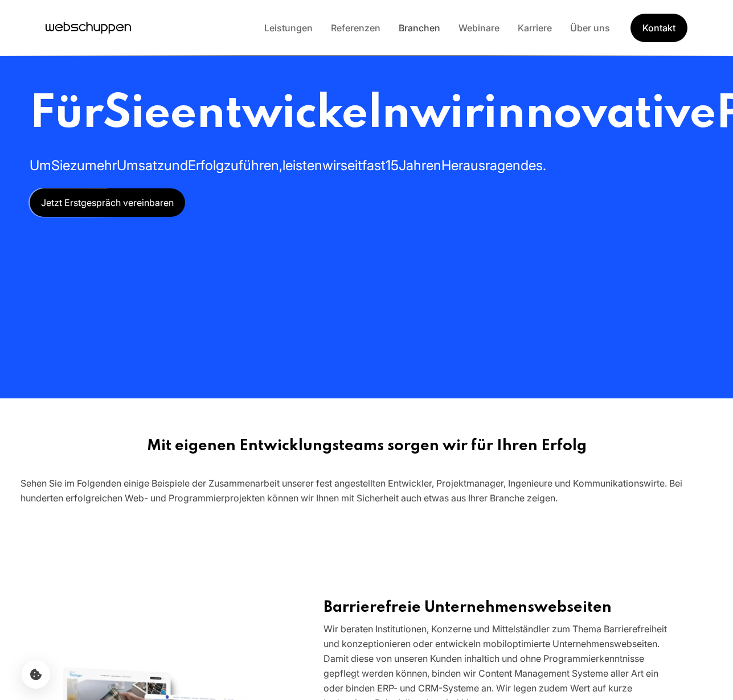  Describe the element at coordinates (420, 28) in the screenshot. I see `a: Branchen` at that location.